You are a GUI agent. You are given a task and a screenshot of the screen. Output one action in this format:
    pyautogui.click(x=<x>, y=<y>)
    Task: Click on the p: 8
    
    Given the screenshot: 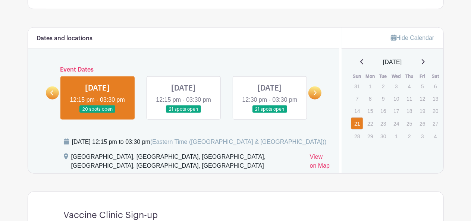 What is the action you would take?
    pyautogui.click(x=370, y=98)
    